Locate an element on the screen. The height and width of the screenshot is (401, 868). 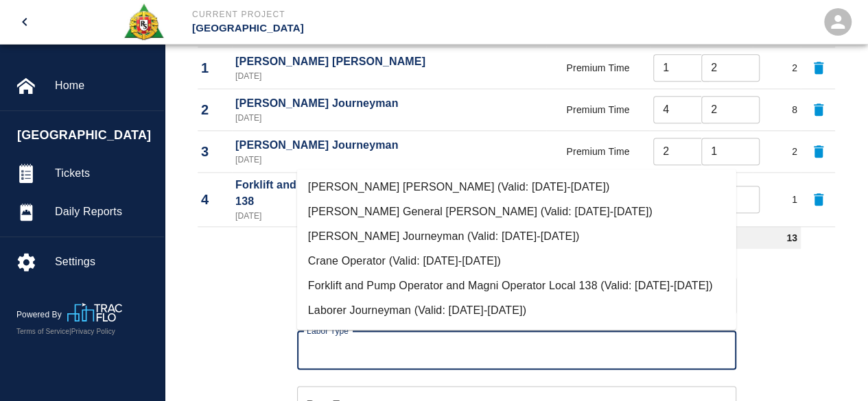
a: Privacy Policy is located at coordinates (93, 332).